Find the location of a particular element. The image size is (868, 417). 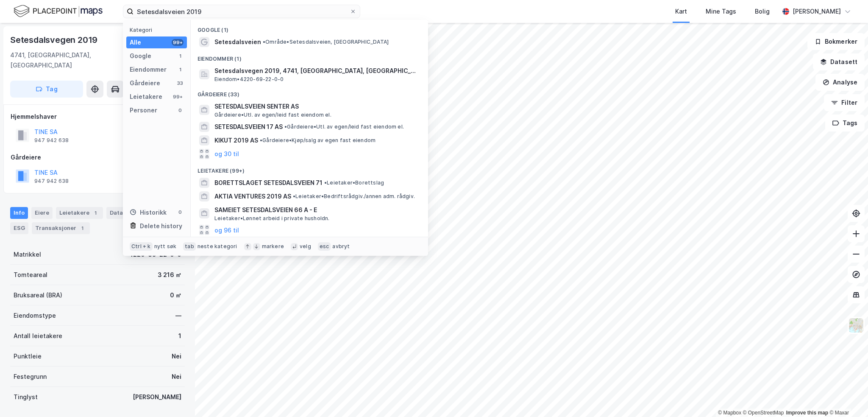

div: Gårdeiere (33) is located at coordinates (309, 92).